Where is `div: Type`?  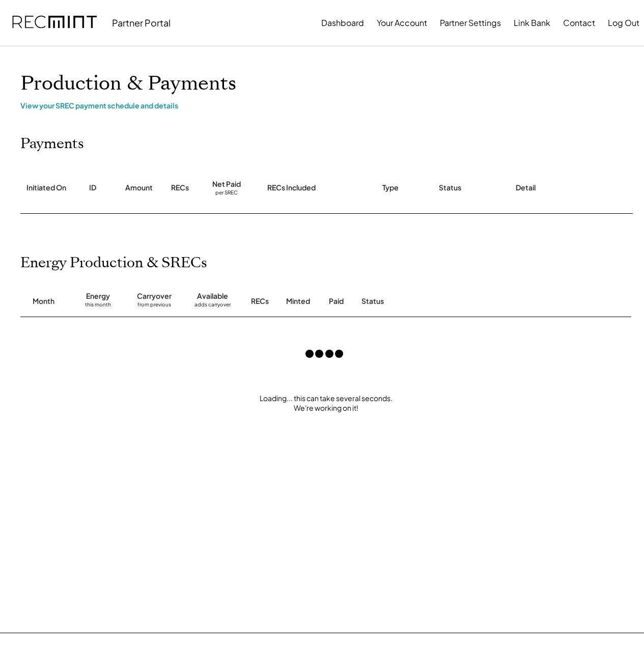 div: Type is located at coordinates (390, 188).